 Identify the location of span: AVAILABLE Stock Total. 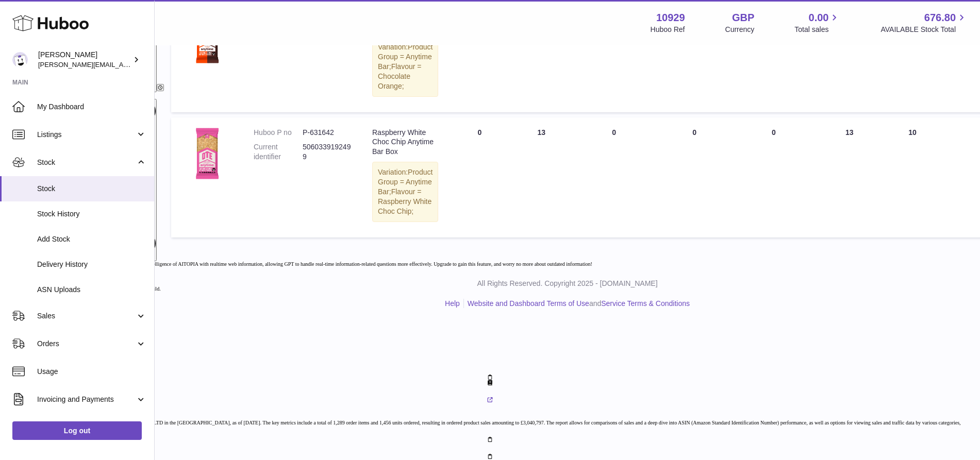
(924, 29).